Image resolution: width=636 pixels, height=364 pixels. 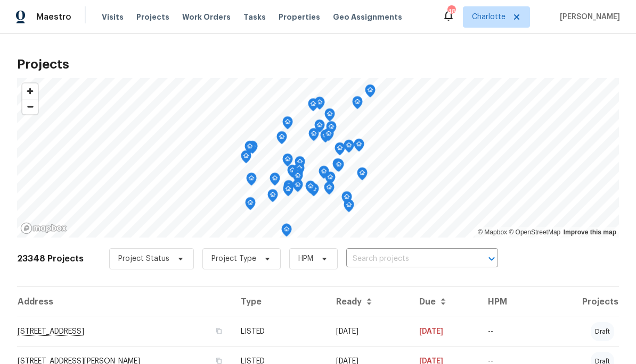 What do you see at coordinates (576, 302) in the screenshot?
I see `th: Projects` at bounding box center [576, 302].